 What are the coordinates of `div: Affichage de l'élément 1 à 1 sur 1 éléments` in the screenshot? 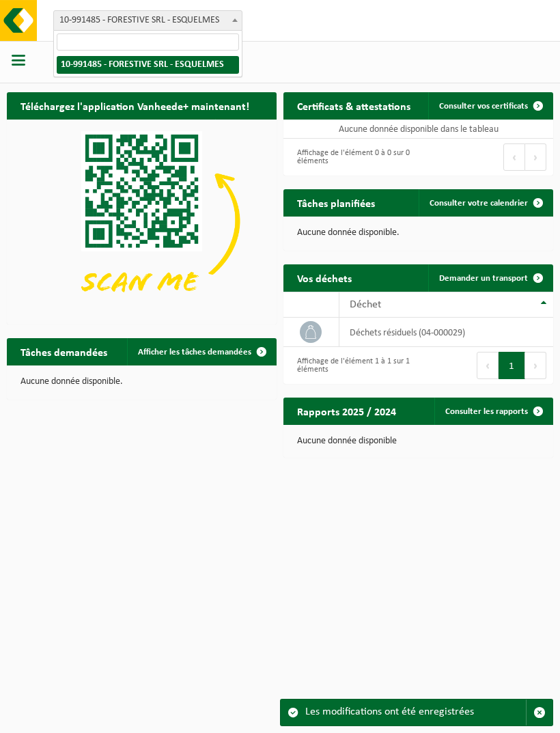 It's located at (351, 365).